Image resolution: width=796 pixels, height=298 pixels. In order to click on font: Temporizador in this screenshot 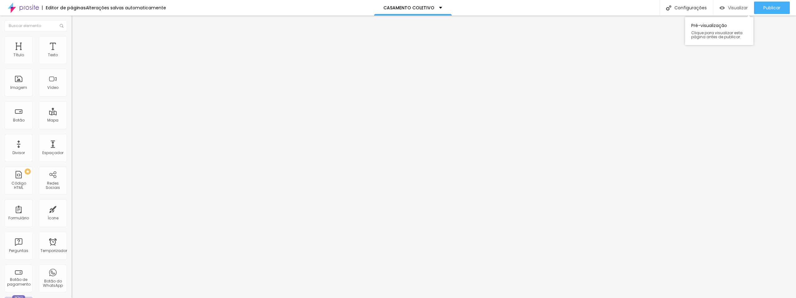, I will do `click(54, 251)`.